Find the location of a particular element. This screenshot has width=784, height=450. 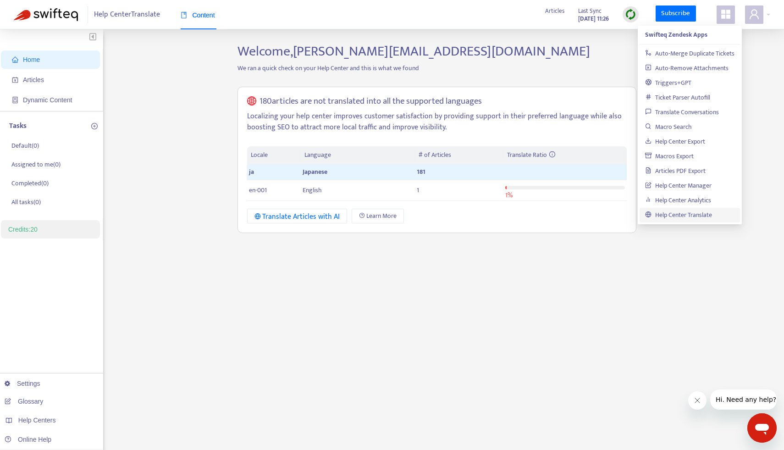

span: Help Centers is located at coordinates (37, 420).